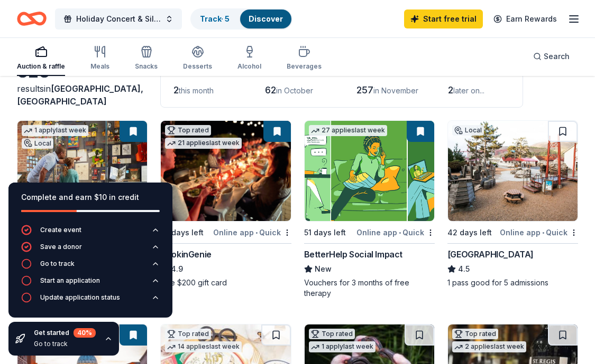 The width and height of the screenshot is (595, 364). What do you see at coordinates (197, 67) in the screenshot?
I see `div: Desserts` at bounding box center [197, 67].